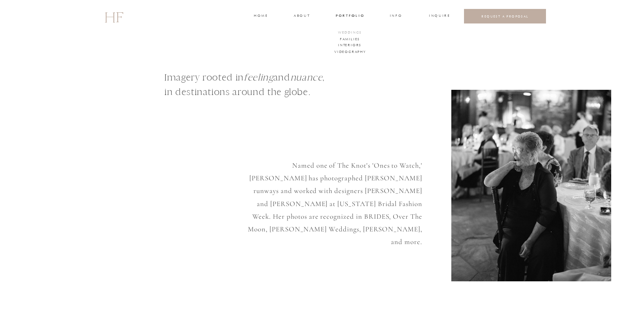 This screenshot has width=644, height=332. What do you see at coordinates (258, 77) in the screenshot?
I see `i: feeling` at bounding box center [258, 77].